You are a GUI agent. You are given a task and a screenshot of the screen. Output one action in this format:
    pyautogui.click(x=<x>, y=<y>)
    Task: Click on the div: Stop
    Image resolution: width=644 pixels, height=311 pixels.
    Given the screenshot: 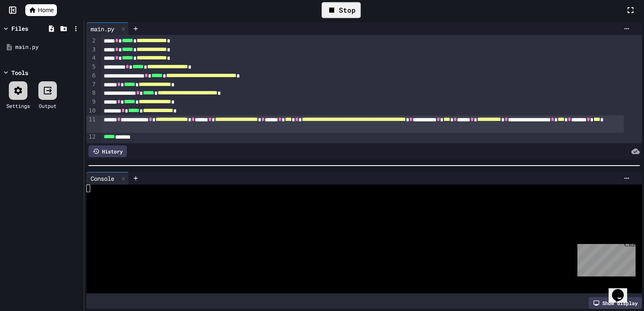 What is the action you would take?
    pyautogui.click(x=341, y=10)
    